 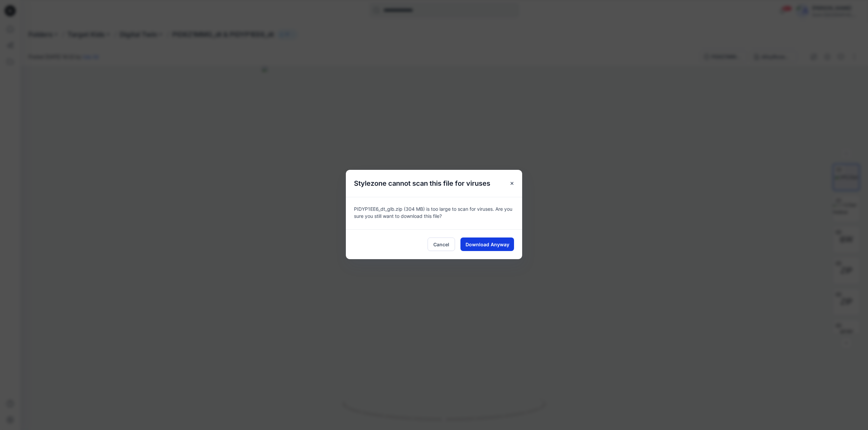 What do you see at coordinates (512, 183) in the screenshot?
I see `button: Close` at bounding box center [512, 183].